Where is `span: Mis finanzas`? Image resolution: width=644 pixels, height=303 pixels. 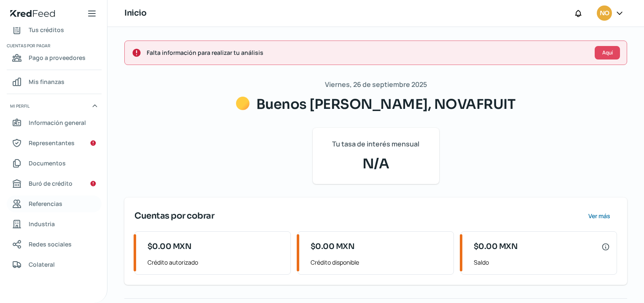 span: Mis finanzas is located at coordinates (46, 82).